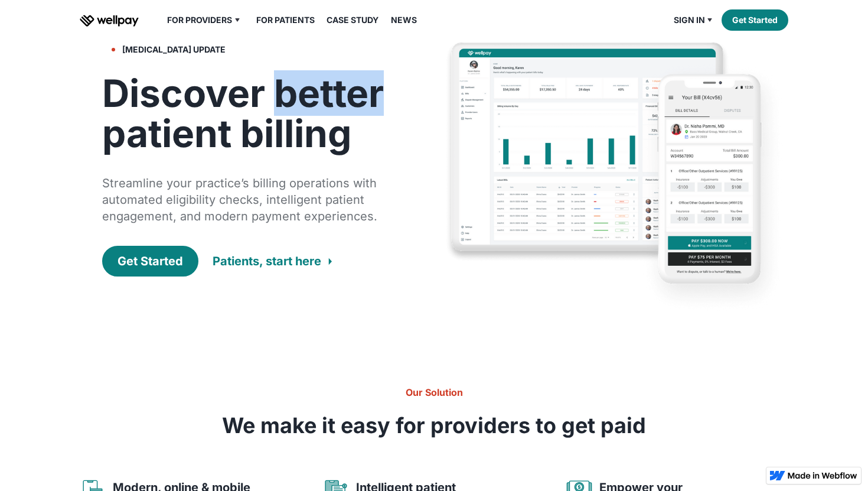 This screenshot has height=491, width=868. I want to click on a: Case Study, so click(353, 20).